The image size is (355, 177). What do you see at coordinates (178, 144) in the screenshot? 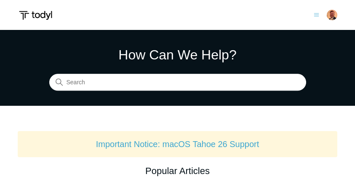
I see `a: Important Notice: macOS Tahoe 26 Support` at bounding box center [178, 144].